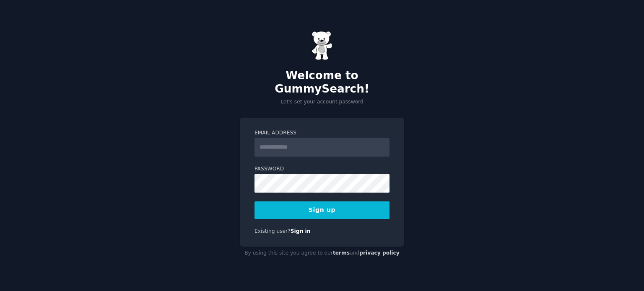 The image size is (644, 291). What do you see at coordinates (322, 82) in the screenshot?
I see `h2: Welcome to GummySearch!` at bounding box center [322, 82].